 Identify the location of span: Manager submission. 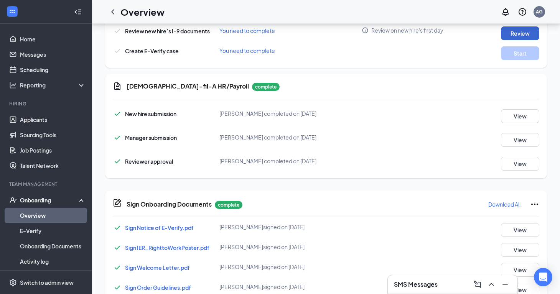
(151, 138).